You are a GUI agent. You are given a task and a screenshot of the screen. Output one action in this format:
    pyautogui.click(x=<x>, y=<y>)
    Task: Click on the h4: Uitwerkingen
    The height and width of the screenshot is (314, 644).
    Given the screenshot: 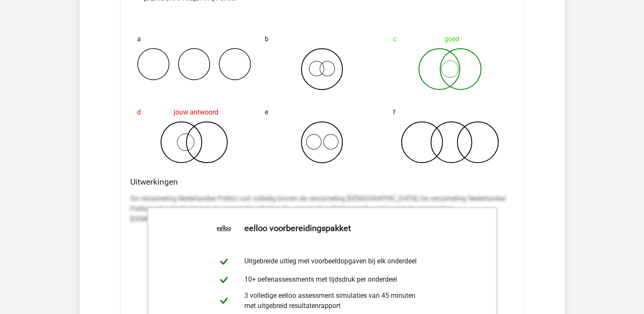 What is the action you would take?
    pyautogui.click(x=322, y=181)
    